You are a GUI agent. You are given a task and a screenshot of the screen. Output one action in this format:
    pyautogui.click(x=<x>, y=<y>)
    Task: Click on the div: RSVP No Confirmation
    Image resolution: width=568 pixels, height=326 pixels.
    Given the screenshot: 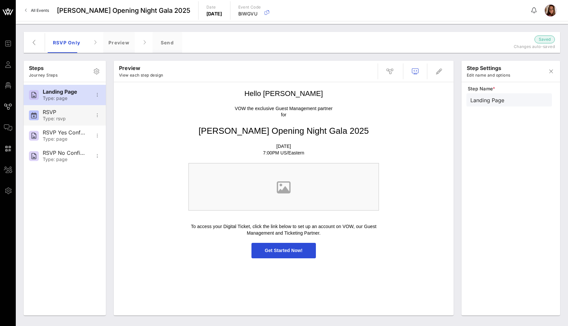 What is the action you would take?
    pyautogui.click(x=64, y=153)
    